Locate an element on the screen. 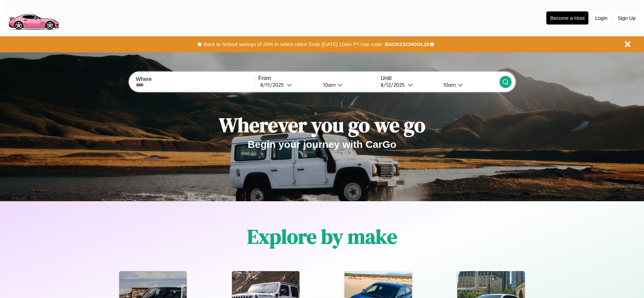 Image resolution: width=644 pixels, height=298 pixels. h1: Explore by make is located at coordinates (322, 236).